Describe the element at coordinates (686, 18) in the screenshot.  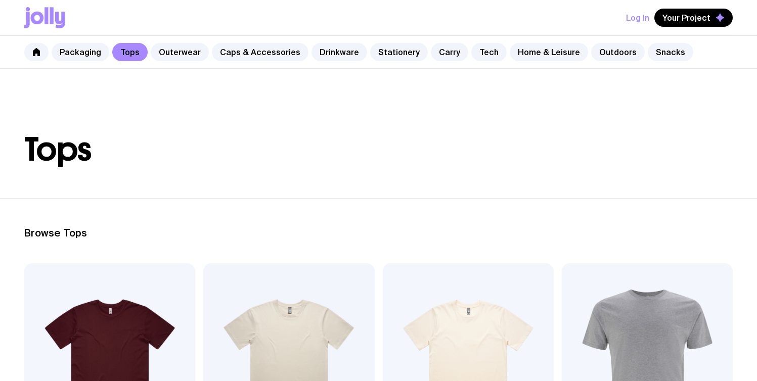
I see `span: Your Project` at that location.